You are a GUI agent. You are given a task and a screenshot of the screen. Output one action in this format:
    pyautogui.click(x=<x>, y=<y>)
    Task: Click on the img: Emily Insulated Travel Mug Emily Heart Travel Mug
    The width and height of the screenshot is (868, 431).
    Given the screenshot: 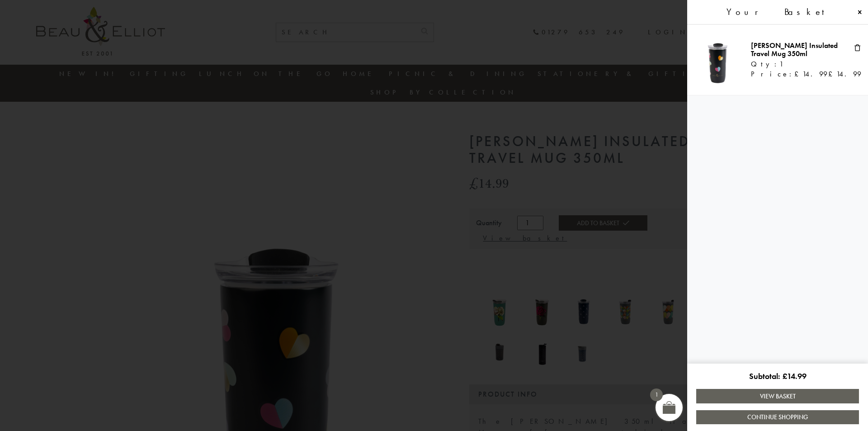 What is the action you would take?
    pyautogui.click(x=719, y=59)
    